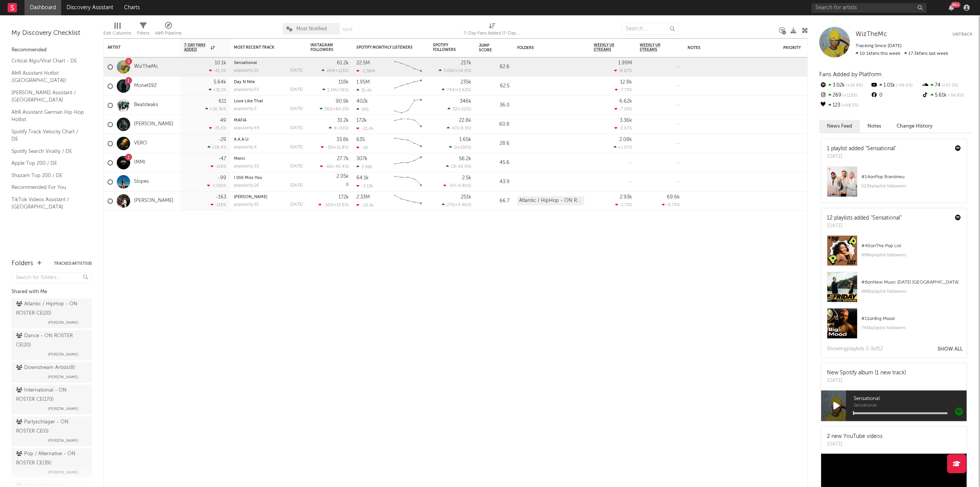  Describe the element at coordinates (849, 105) in the screenshot. I see `span: +68.5 %` at that location.